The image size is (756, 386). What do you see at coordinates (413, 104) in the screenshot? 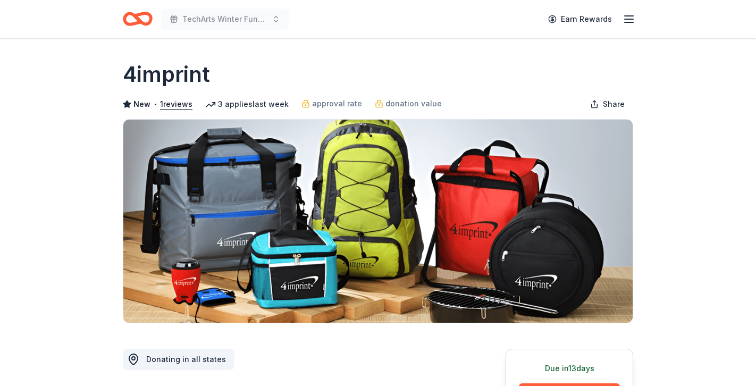
I see `span: donation value` at bounding box center [413, 104].